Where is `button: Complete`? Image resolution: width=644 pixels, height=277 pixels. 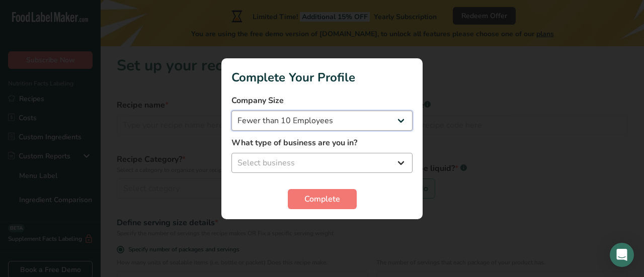 button: Complete is located at coordinates (322, 199).